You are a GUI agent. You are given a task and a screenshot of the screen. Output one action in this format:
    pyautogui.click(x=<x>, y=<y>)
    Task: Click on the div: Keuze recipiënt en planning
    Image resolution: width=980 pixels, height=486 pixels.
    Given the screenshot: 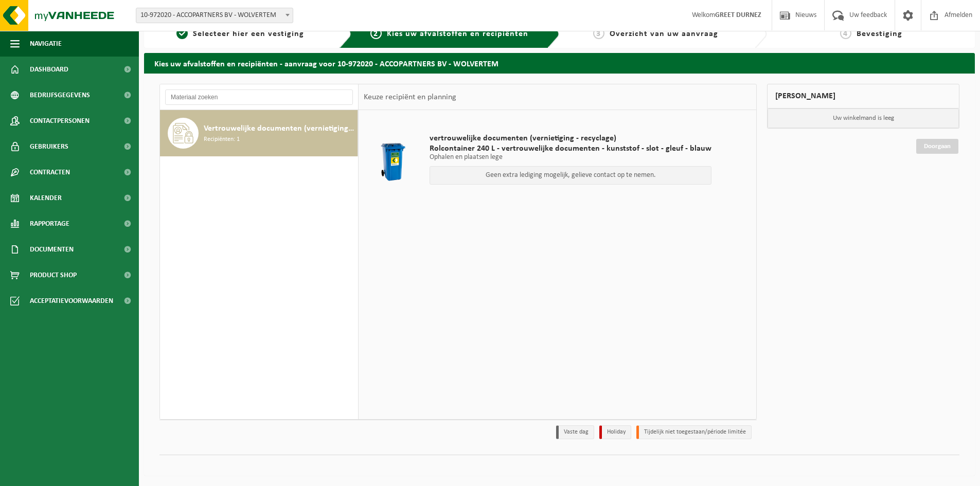 What is the action you would take?
    pyautogui.click(x=410, y=97)
    